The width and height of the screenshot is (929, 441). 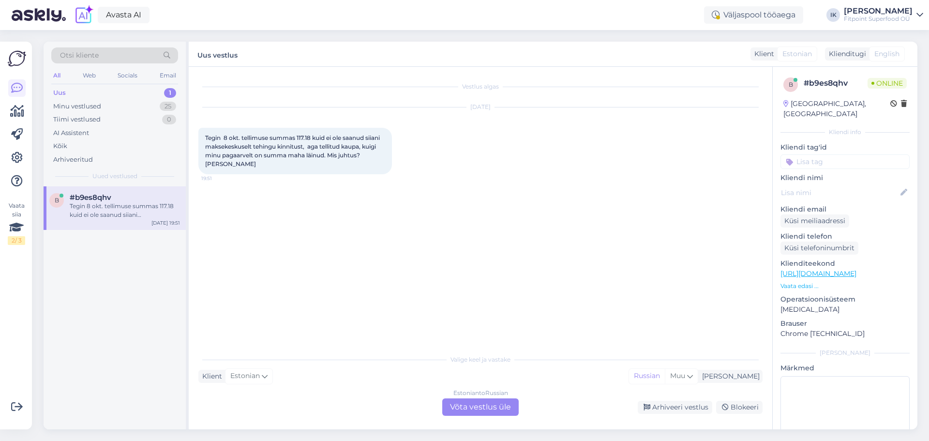 I want to click on div: Küsi telefoninumbrit, so click(x=819, y=248).